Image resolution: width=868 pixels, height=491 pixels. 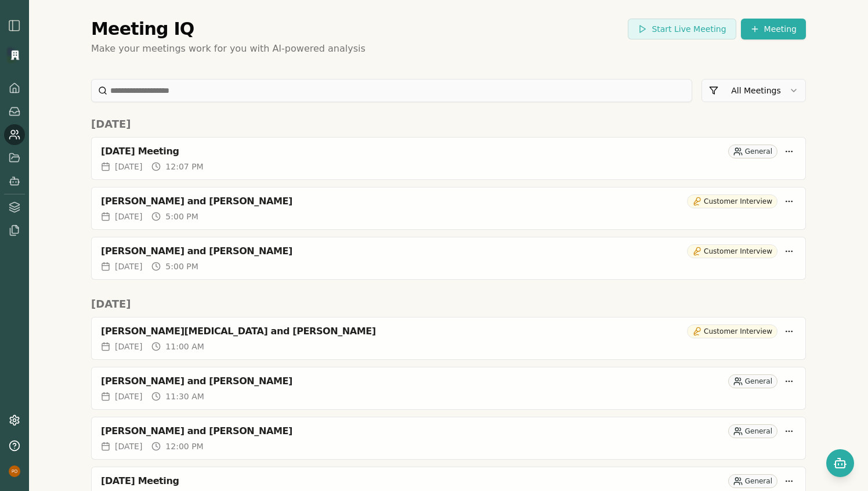 I want to click on span: 12:07 PM, so click(x=184, y=167).